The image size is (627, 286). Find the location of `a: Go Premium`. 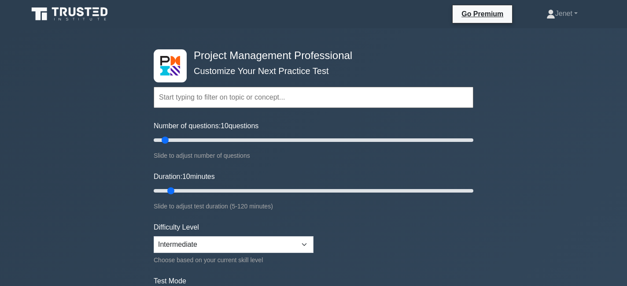

a: Go Premium is located at coordinates (482, 14).